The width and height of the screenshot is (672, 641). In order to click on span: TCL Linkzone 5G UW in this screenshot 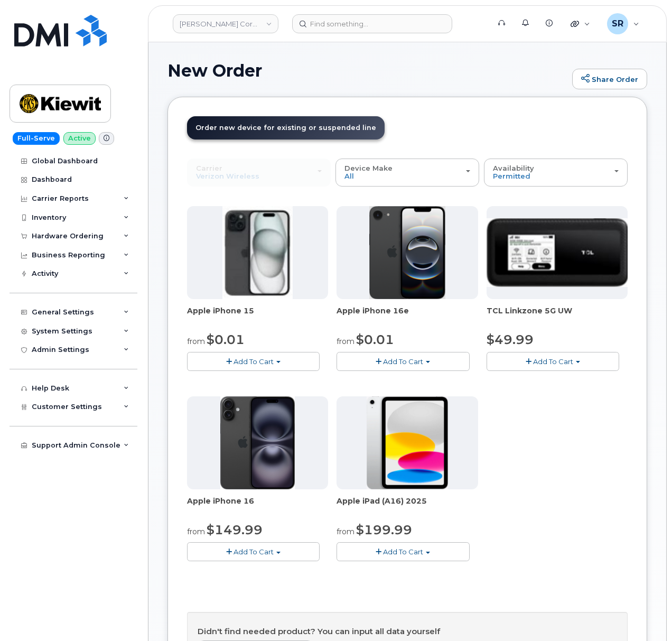, I will do `click(557, 316)`.